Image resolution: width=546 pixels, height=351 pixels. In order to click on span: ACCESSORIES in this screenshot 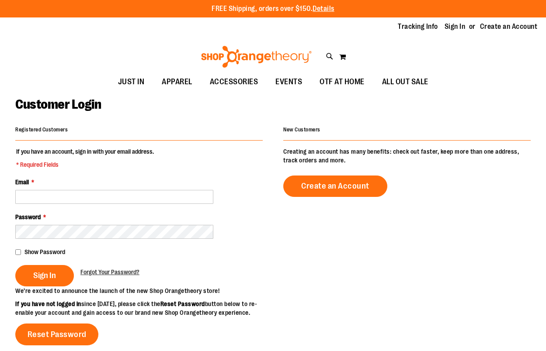, I will do `click(234, 82)`.